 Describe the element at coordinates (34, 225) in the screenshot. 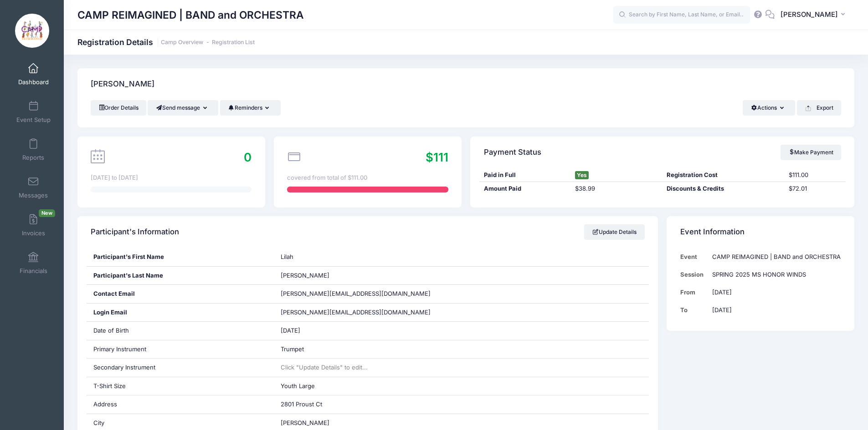

I see `a: InvoicesNew` at that location.